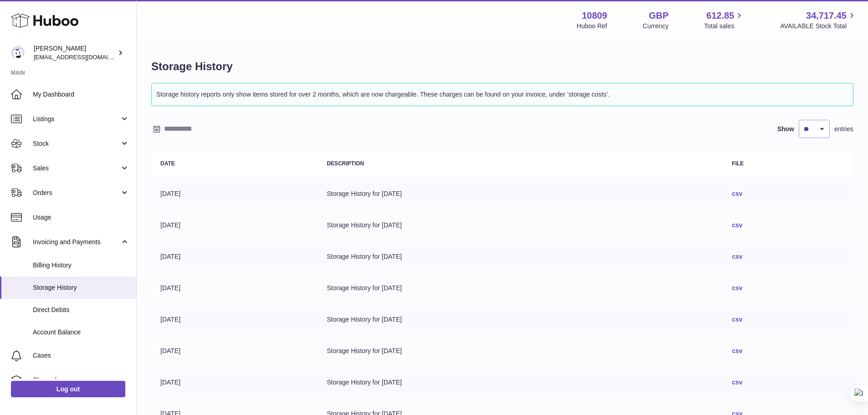 The width and height of the screenshot is (868, 415). What do you see at coordinates (18, 53) in the screenshot?
I see `img: shop@ballersingod.com` at bounding box center [18, 53].